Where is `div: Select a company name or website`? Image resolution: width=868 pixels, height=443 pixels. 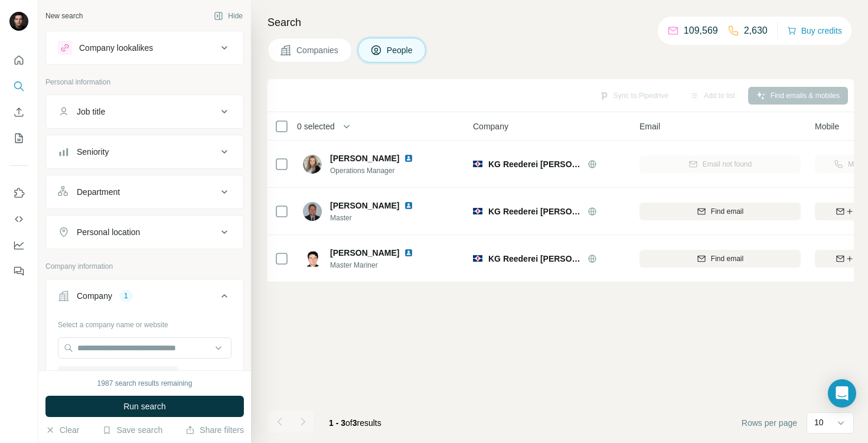 div: Select a company name or website is located at coordinates (145, 323).